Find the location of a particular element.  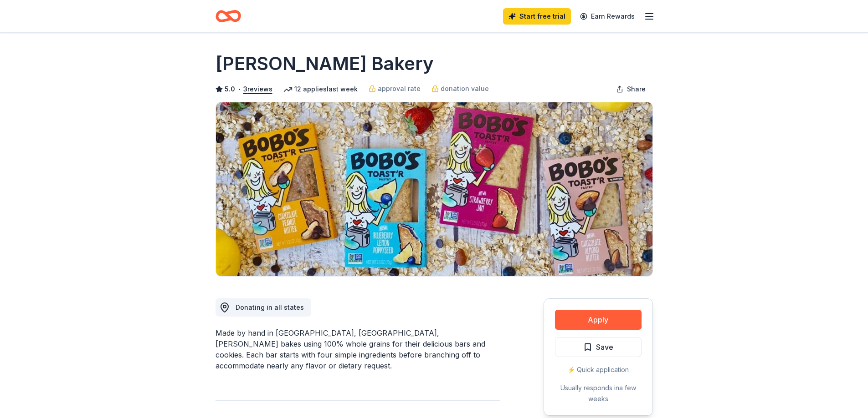

div: ⚡️ Quick application is located at coordinates (598, 370).